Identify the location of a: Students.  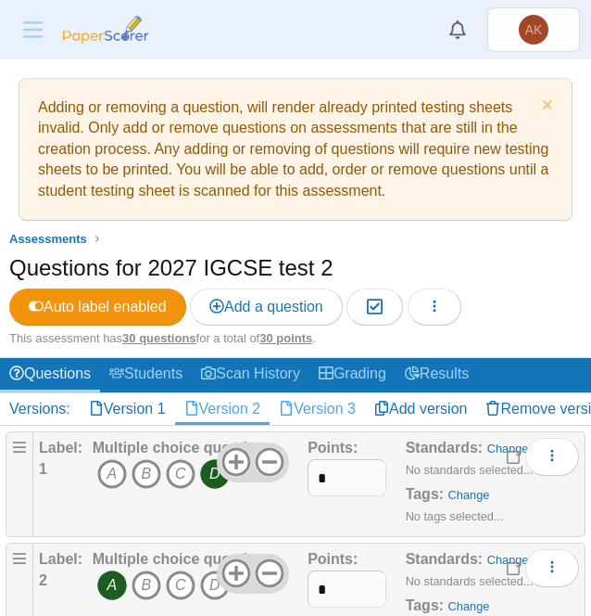
(146, 375).